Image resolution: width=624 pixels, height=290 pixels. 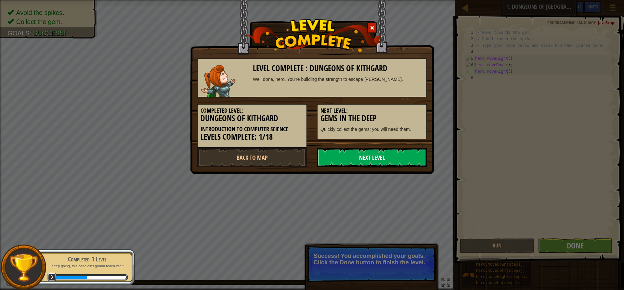 I want to click on a: Back to Map, so click(x=252, y=158).